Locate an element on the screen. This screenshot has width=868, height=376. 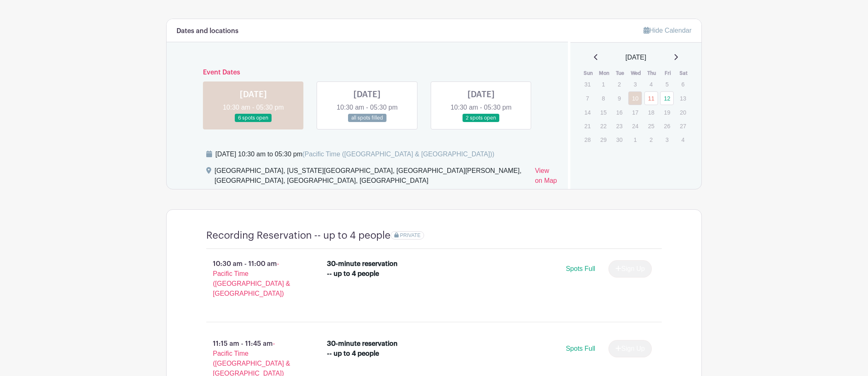
p: 27 is located at coordinates (683, 126).